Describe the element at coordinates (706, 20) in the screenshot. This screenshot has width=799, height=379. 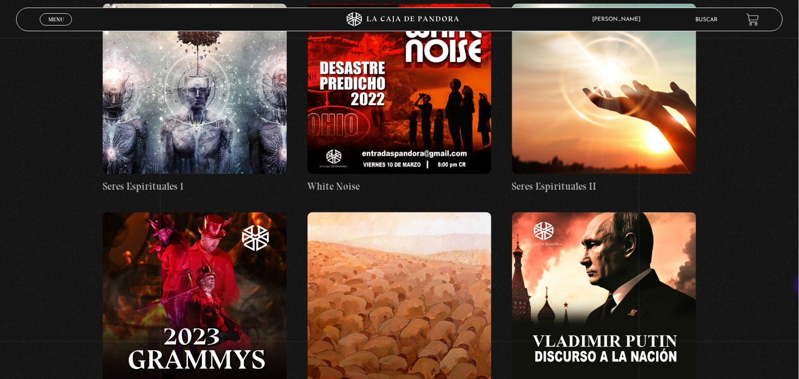
I see `a: Buscar` at that location.